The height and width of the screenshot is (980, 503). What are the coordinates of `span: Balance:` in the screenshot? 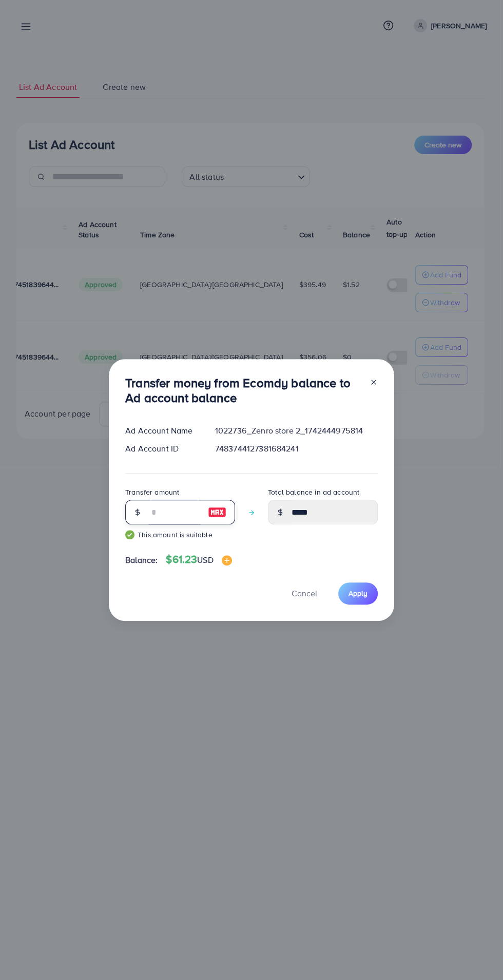 It's located at (141, 559).